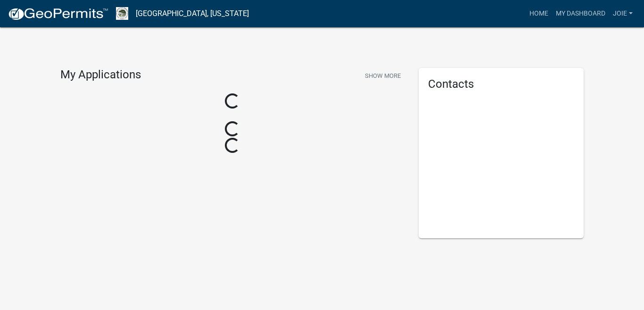  What do you see at coordinates (581, 14) in the screenshot?
I see `a: My Dashboard` at bounding box center [581, 14].